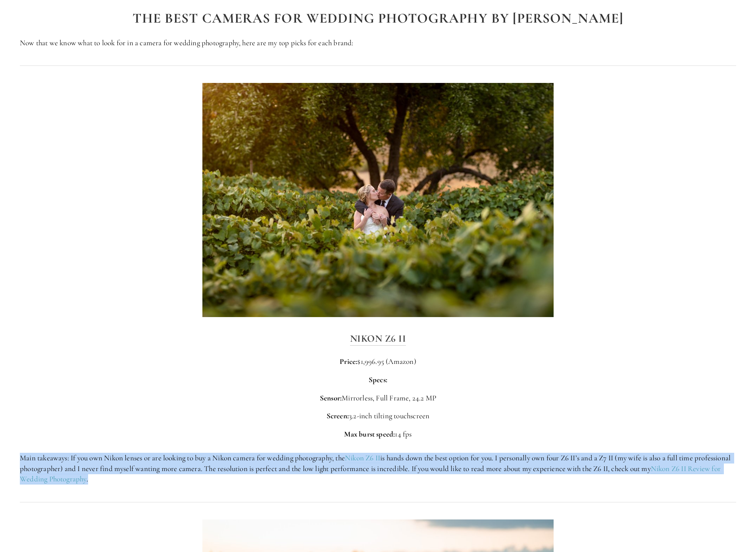 Image resolution: width=756 pixels, height=552 pixels. What do you see at coordinates (378, 43) in the screenshot?
I see `p: Now that we know what to look for in a camera for wedding photography, here are my top picks for ...` at bounding box center [378, 43].